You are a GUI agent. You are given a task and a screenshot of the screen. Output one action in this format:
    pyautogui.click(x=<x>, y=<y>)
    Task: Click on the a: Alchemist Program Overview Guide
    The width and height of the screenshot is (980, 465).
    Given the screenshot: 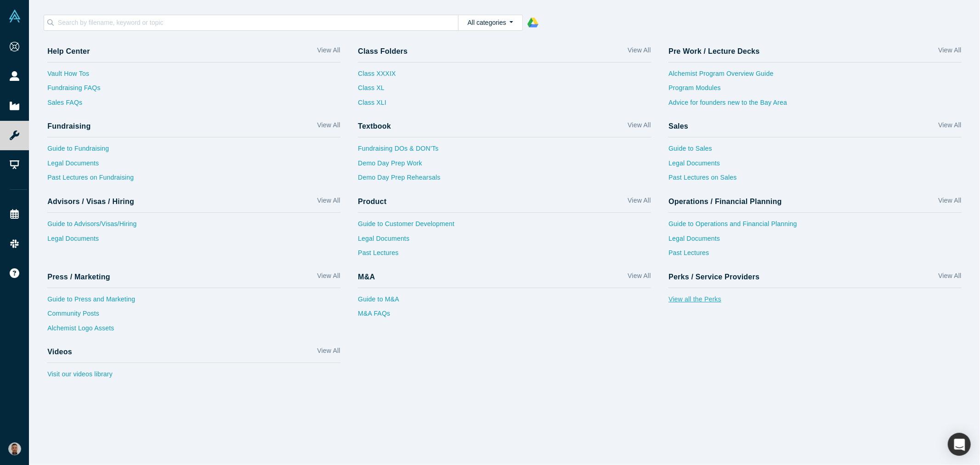 What is the action you would take?
    pyautogui.click(x=815, y=76)
    